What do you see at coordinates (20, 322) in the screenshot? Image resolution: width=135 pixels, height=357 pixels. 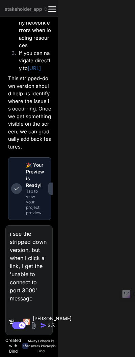 I see `img: Pick Models` at bounding box center [20, 322].